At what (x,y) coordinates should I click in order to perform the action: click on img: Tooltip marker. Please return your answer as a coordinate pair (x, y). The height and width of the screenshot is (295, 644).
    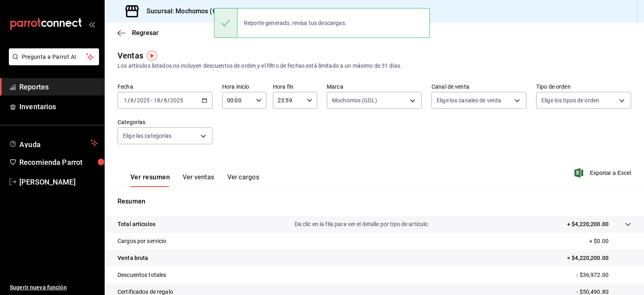
    Looking at the image, I should click on (151, 56).